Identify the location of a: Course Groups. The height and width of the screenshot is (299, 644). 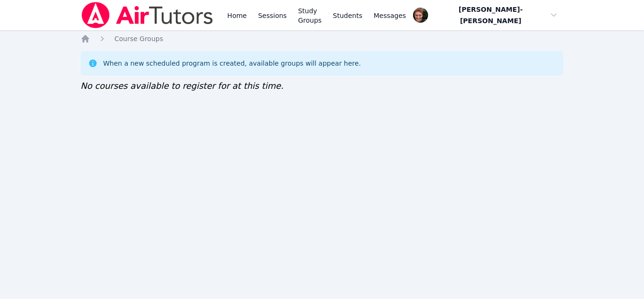
(139, 39).